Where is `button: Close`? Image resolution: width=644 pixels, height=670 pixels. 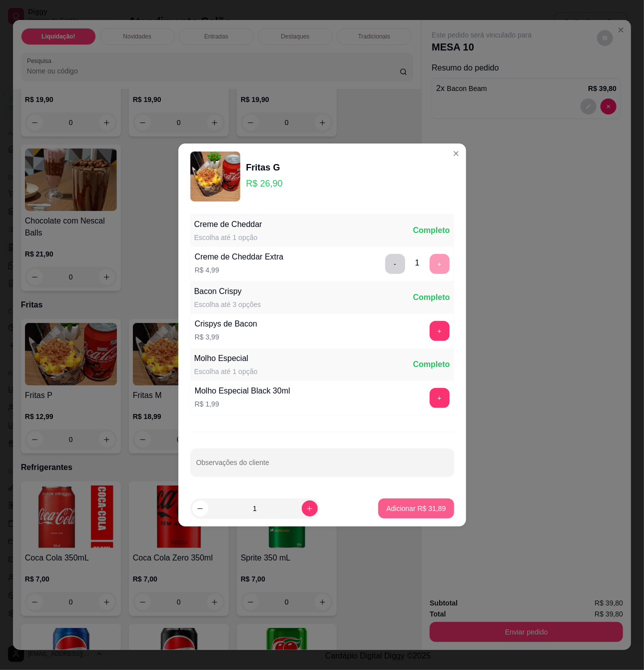 button: Close is located at coordinates (456, 154).